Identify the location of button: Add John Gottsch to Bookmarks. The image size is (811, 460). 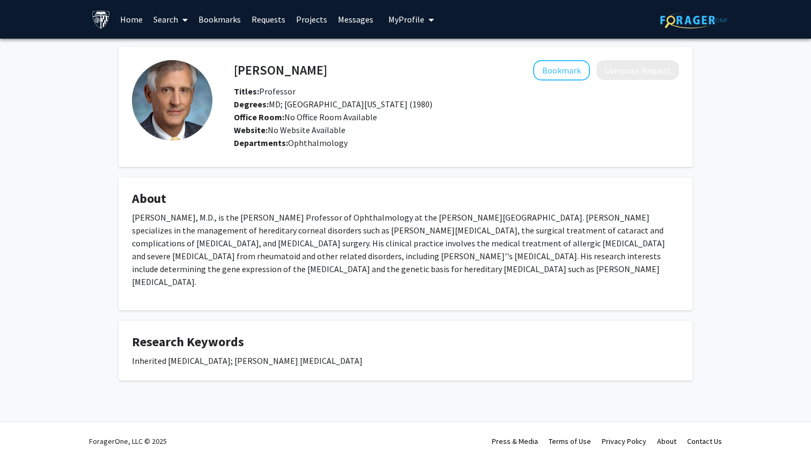
(562, 70).